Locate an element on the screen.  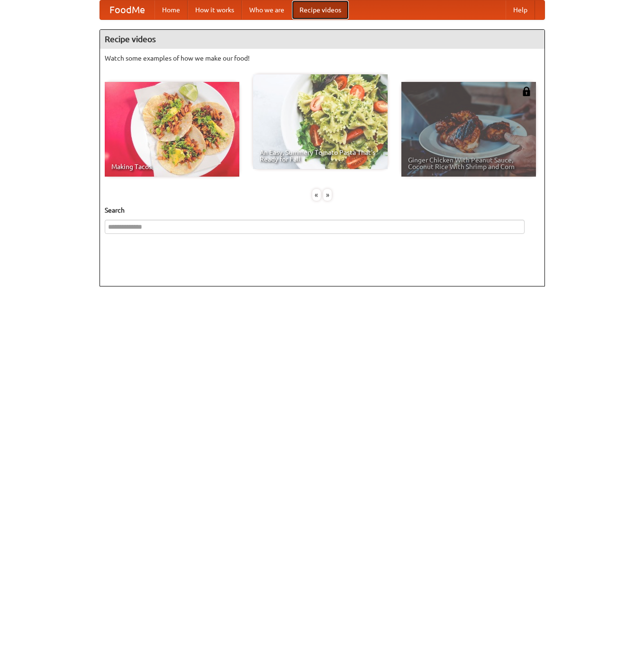
a: FoodMe is located at coordinates (127, 10).